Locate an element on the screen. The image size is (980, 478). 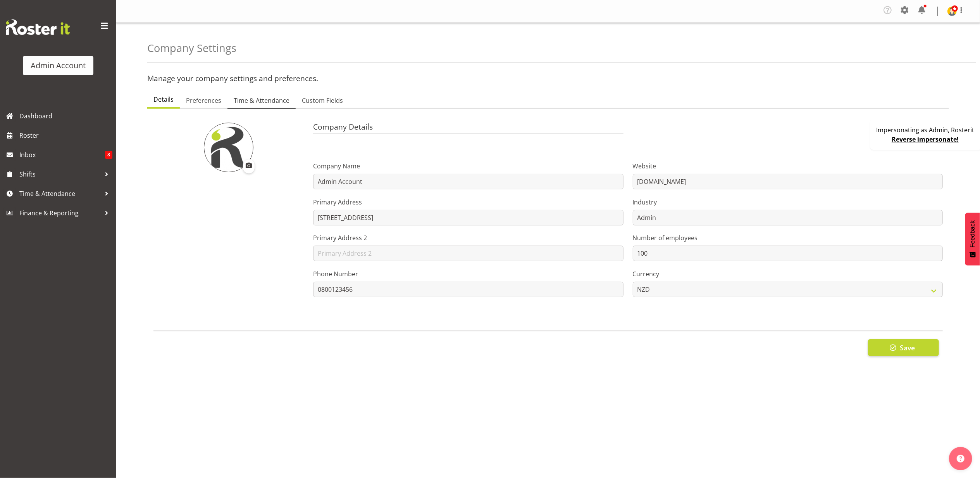
span: Feedback is located at coordinates (973, 234).